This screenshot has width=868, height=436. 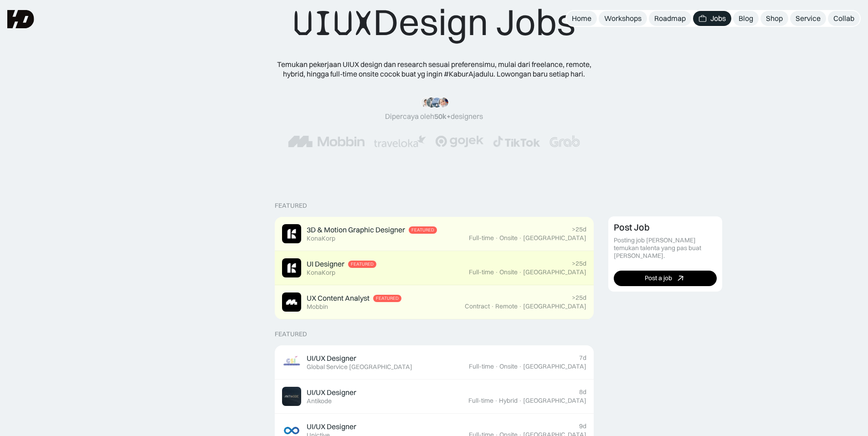 I want to click on div: UX Content Analyst, so click(x=338, y=298).